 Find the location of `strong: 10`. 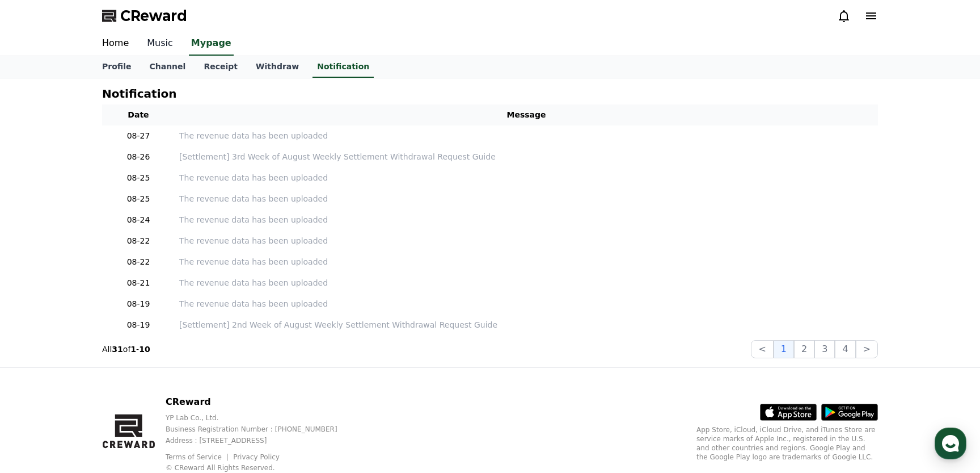

strong: 10 is located at coordinates (144, 349).